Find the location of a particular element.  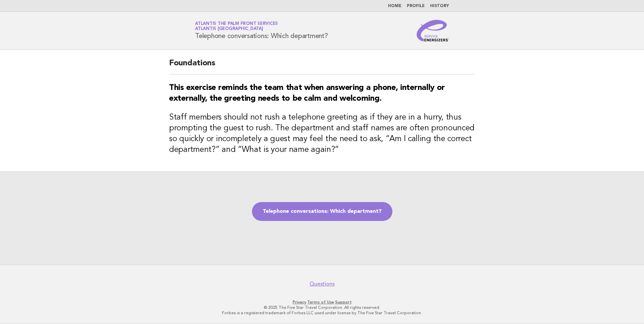

h1: Telephone conversations: Which department? is located at coordinates (262, 31).